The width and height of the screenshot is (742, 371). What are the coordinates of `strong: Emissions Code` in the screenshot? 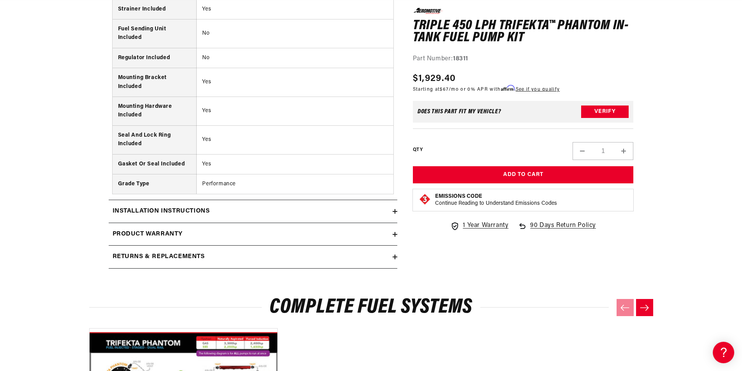 It's located at (458, 196).